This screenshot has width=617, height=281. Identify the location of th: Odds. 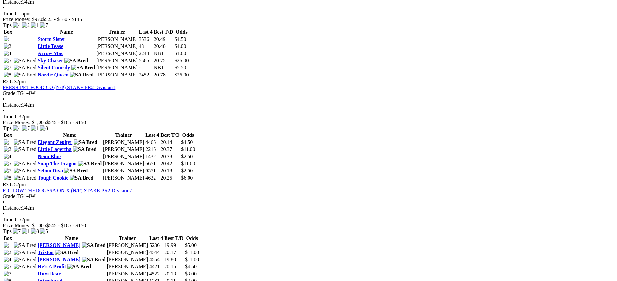
(181, 32).